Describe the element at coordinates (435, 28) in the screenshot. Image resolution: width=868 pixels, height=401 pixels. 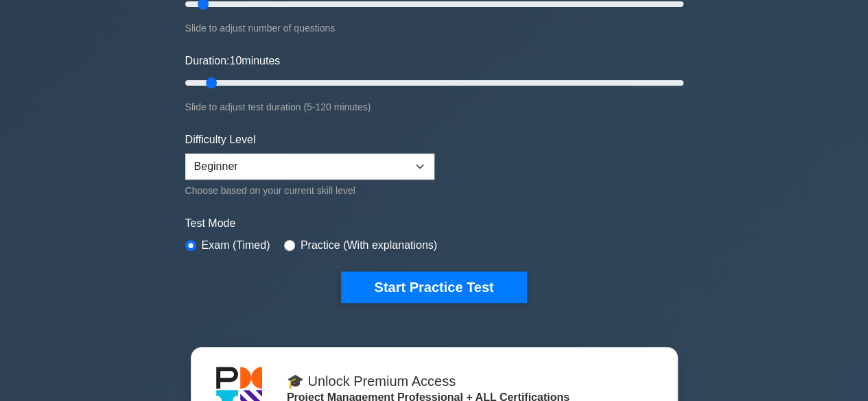
I see `div: Slide to adjust number of questions` at that location.